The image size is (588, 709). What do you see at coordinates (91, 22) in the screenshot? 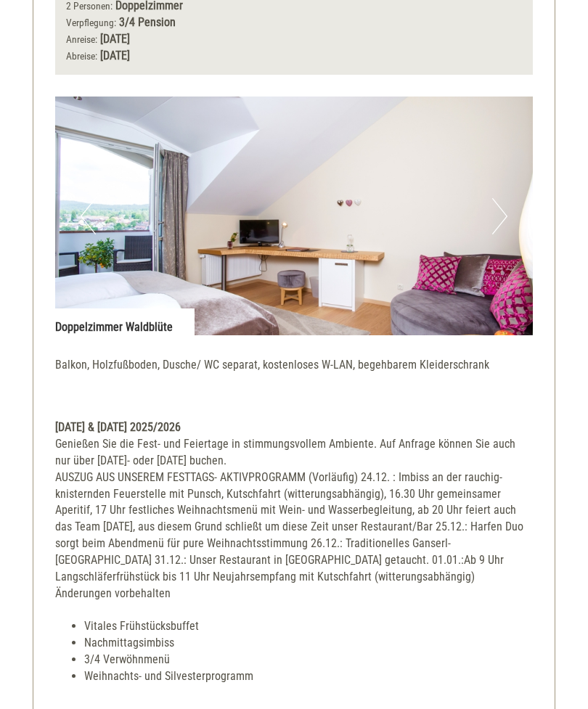
I see `small: Verpflegung:` at bounding box center [91, 22].